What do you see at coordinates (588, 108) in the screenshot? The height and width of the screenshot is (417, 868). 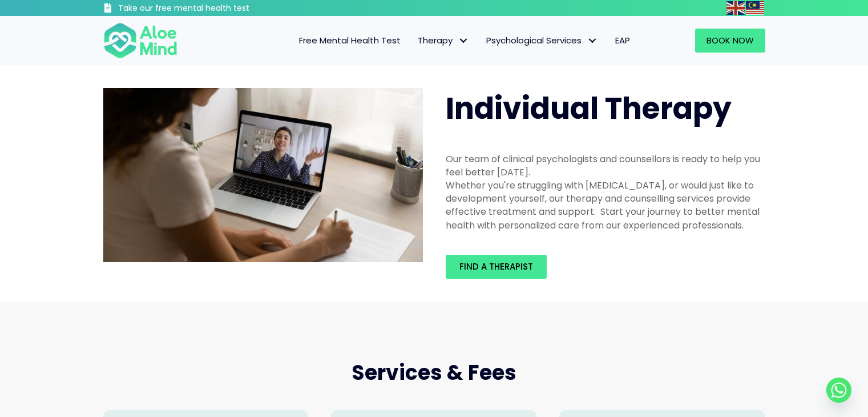 I see `span: Individual Therapy` at bounding box center [588, 108].